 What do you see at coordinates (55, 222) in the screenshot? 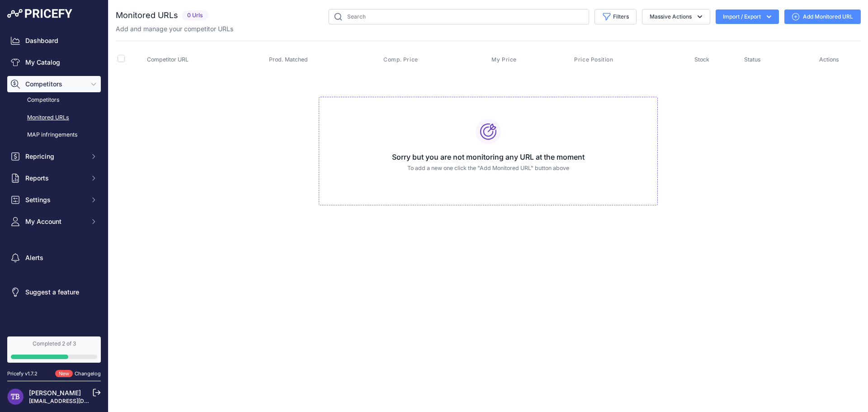
I see `span: My Account` at bounding box center [55, 222].